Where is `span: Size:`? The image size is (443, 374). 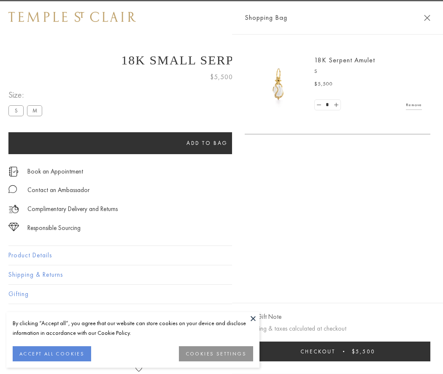 span: Size: is located at coordinates (27, 95).